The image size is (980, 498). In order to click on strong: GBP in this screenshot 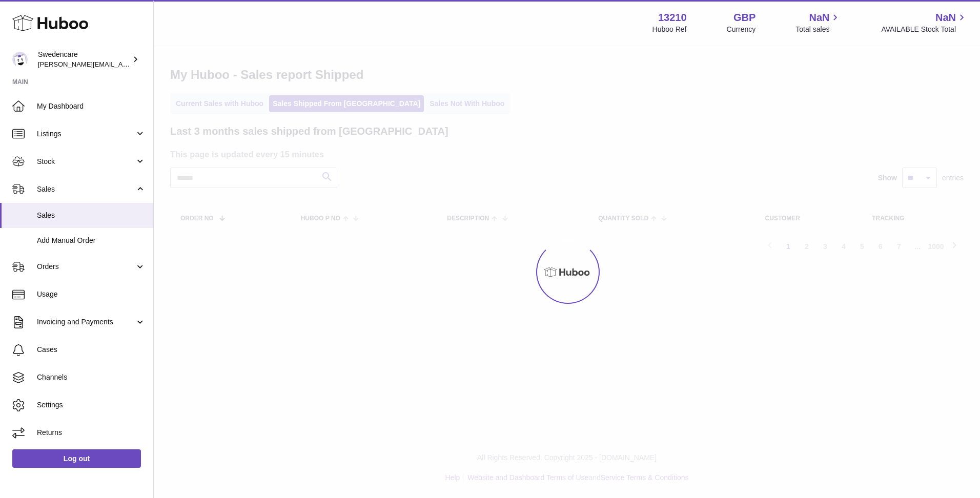, I will do `click(744, 18)`.